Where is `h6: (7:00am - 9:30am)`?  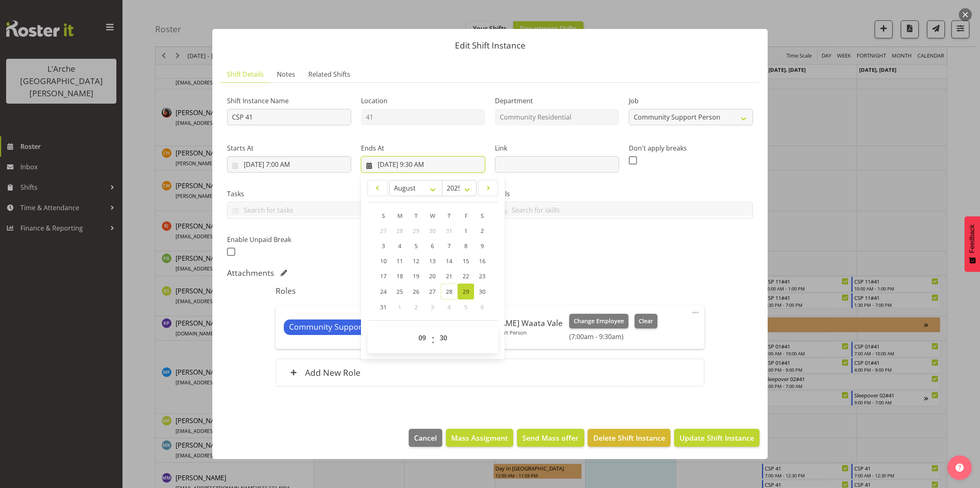
h6: (7:00am - 9:30am) is located at coordinates (613, 337).